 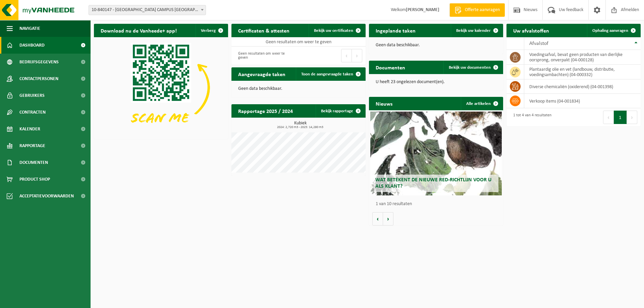 What do you see at coordinates (32, 96) in the screenshot?
I see `span: Gebruikers` at bounding box center [32, 96].